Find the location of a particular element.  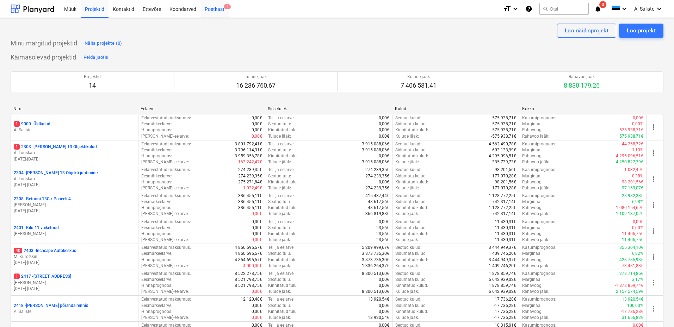

p: 366 819,88€ is located at coordinates (377, 214).